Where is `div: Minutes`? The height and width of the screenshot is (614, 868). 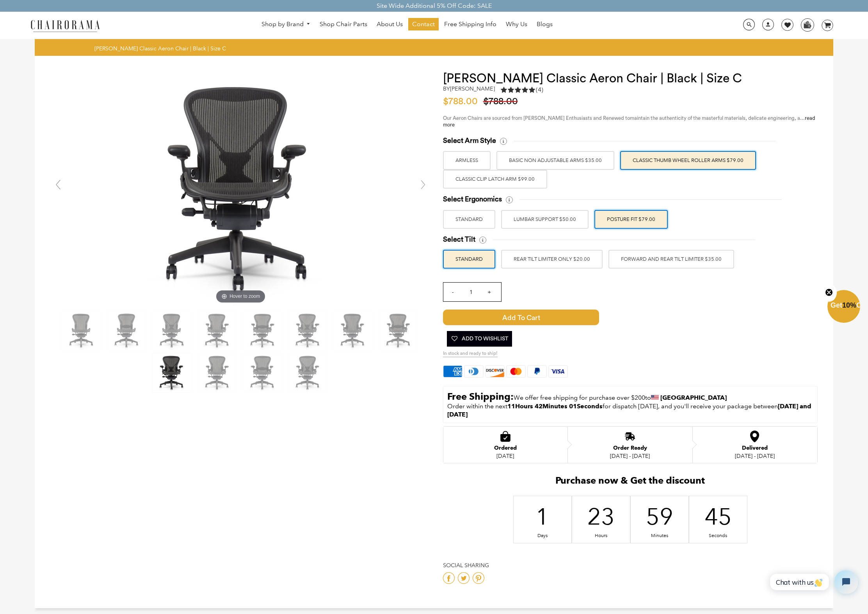 div: Minutes is located at coordinates (659, 536).